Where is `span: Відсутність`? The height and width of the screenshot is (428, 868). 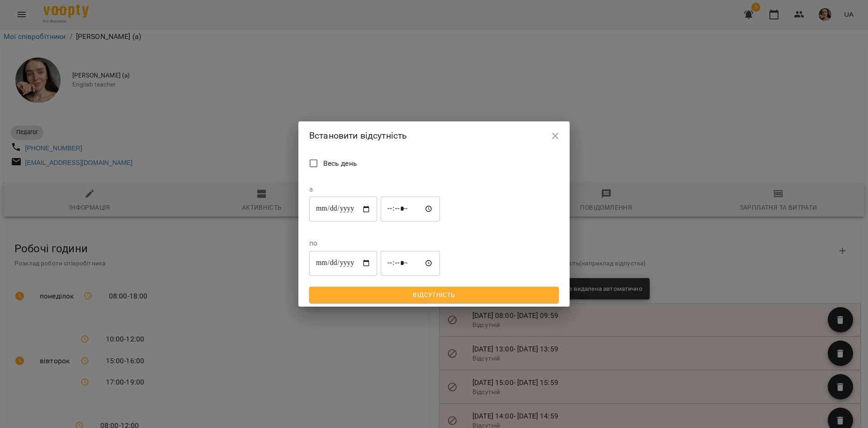
span: Відсутність is located at coordinates (434, 294).